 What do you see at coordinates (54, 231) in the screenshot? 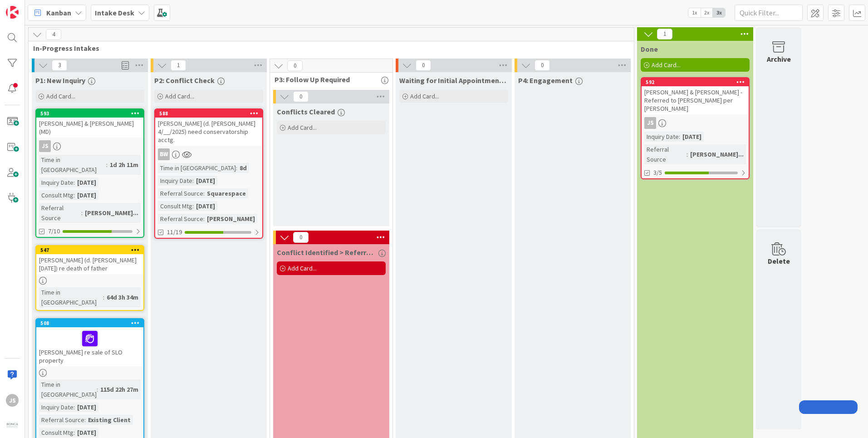
I see `span: 7/10` at bounding box center [54, 231].